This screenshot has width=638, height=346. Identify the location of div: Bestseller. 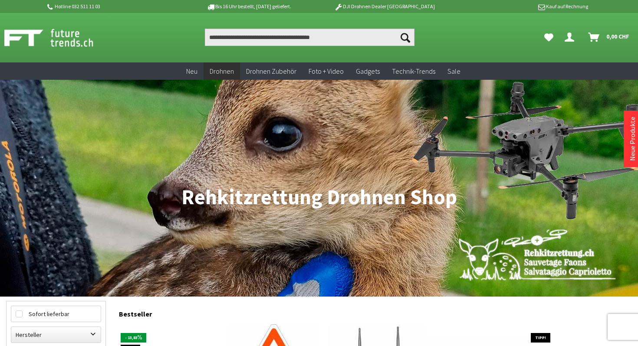
(375, 312).